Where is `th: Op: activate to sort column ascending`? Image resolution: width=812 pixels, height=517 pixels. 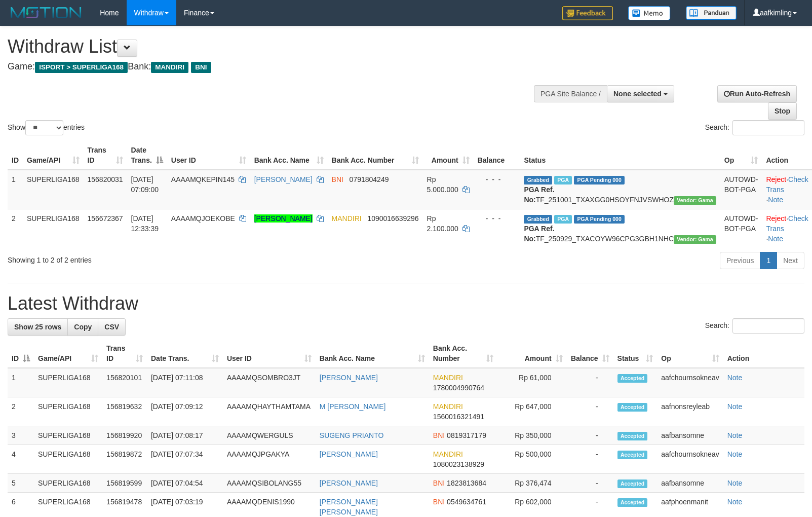
th: Op: activate to sort column ascending is located at coordinates (741, 155).